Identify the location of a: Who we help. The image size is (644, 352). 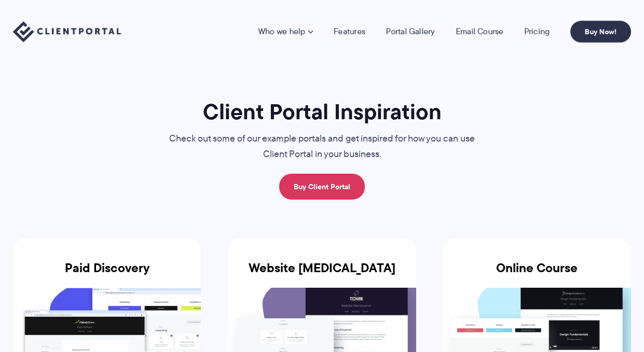
(285, 32).